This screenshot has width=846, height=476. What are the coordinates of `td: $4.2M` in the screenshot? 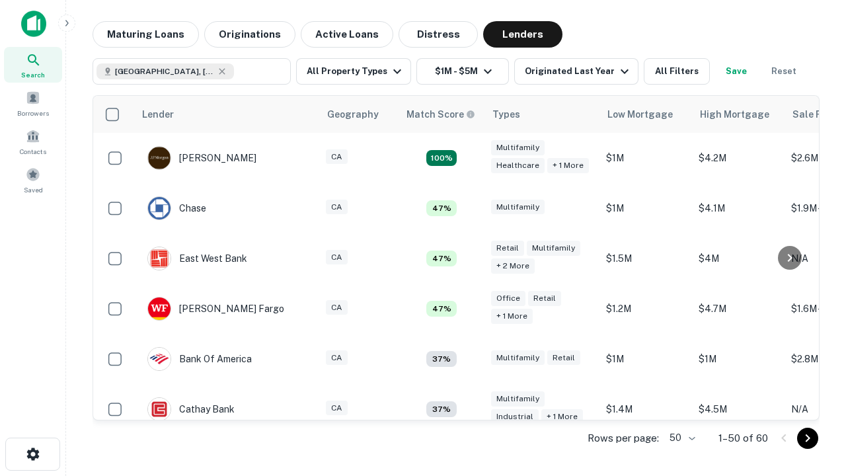 It's located at (739, 158).